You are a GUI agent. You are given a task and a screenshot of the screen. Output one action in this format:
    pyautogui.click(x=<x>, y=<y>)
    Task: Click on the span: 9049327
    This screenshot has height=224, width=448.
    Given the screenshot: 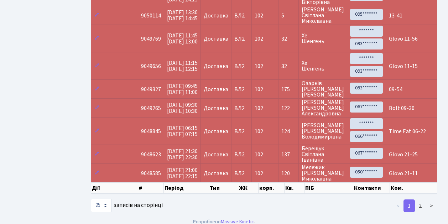 What is the action you would take?
    pyautogui.click(x=151, y=89)
    